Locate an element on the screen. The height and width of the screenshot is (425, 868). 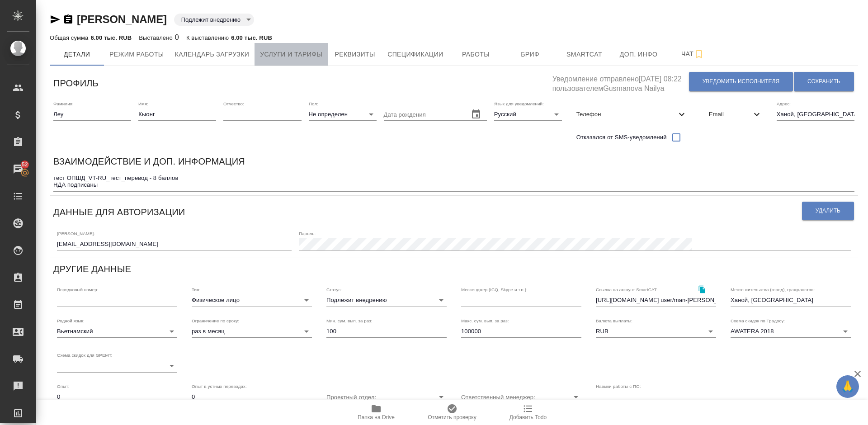
label: Схема скидок по Традосу: is located at coordinates (758, 320).